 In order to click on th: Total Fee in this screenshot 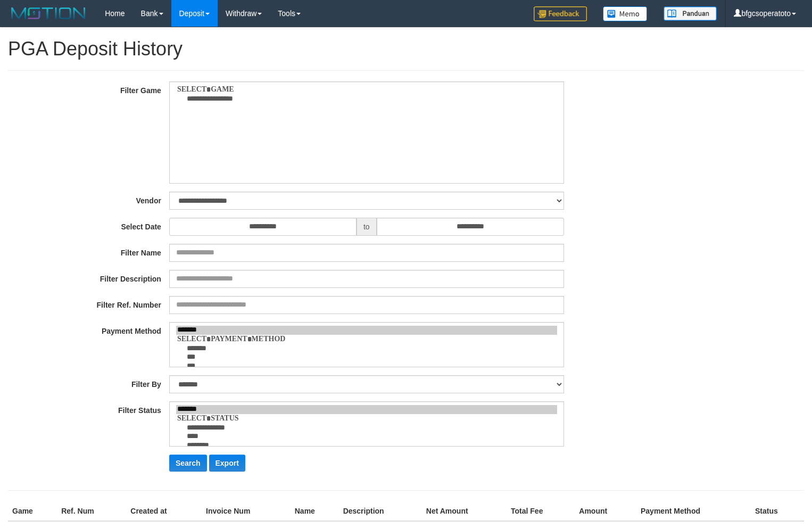, I will do `click(541, 511)`.